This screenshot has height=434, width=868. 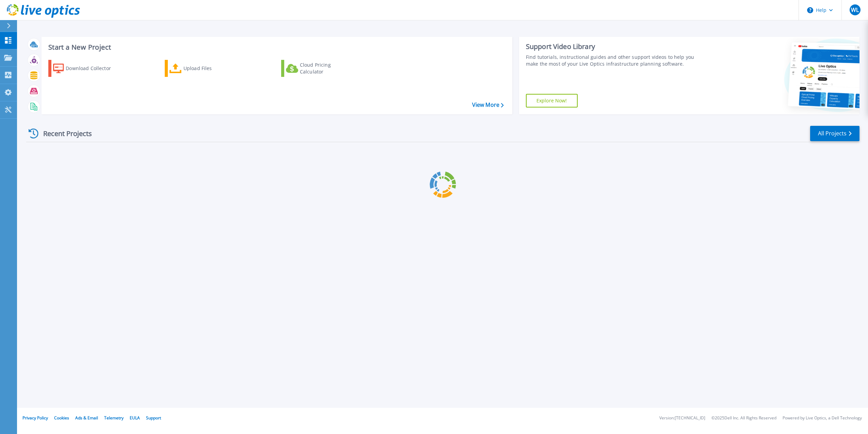 I want to click on li: © 2025 Dell Inc. All Rights Reserved, so click(x=744, y=418).